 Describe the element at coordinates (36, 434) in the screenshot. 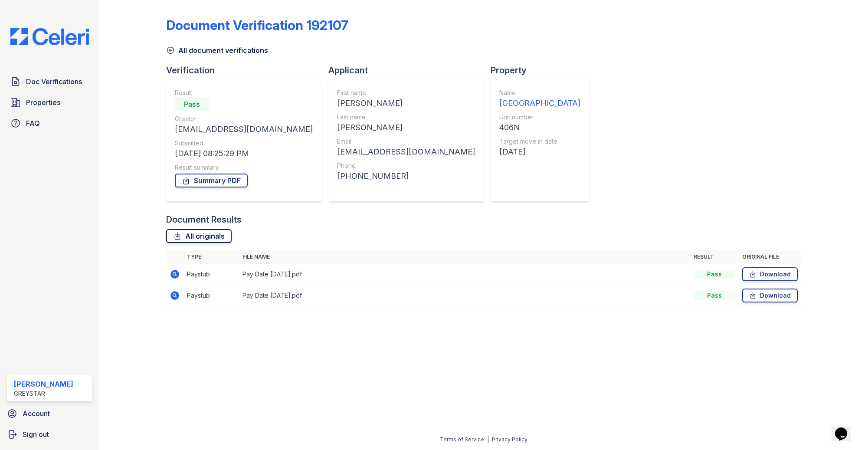

I see `span: Sign out` at that location.